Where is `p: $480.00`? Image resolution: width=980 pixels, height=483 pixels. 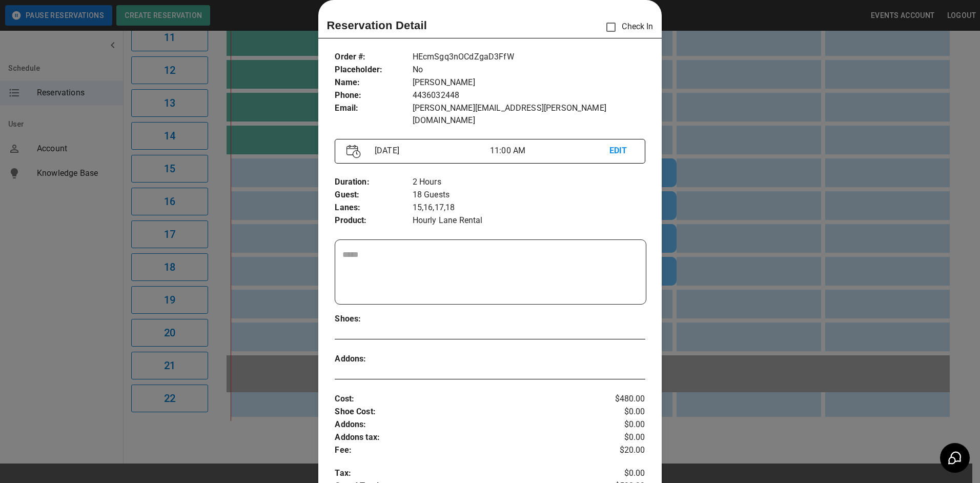 p: $480.00 is located at coordinates (619, 399).